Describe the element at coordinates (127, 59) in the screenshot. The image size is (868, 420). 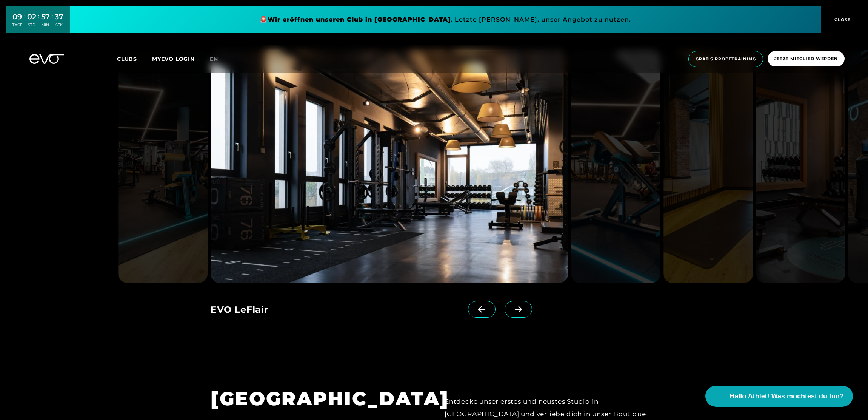
I see `span: Clubs` at that location.